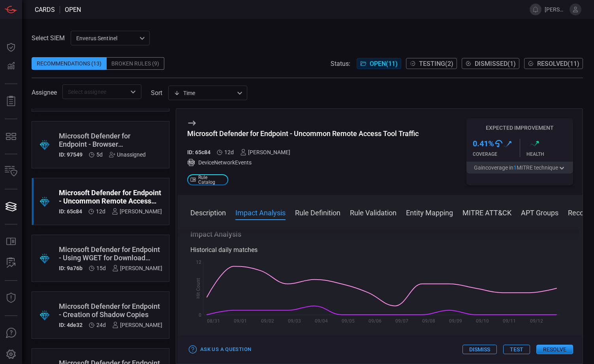 This screenshot has height=364, width=594. What do you see at coordinates (11, 172) in the screenshot?
I see `button: Inventory` at bounding box center [11, 172].